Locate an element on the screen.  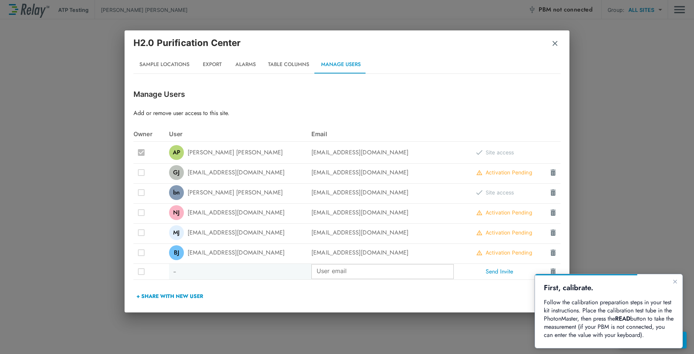
button: Alarms is located at coordinates (245, 65).